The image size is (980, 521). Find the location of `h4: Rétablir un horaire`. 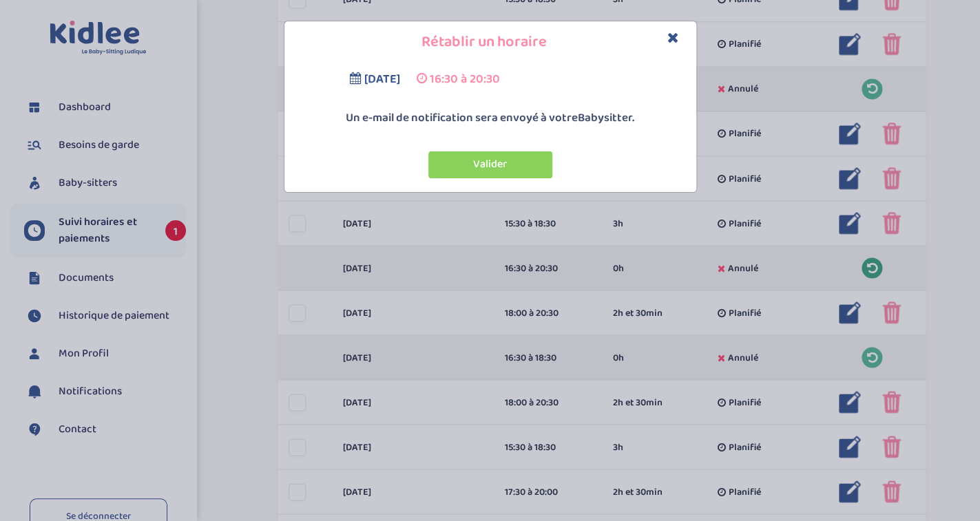

h4: Rétablir un horaire is located at coordinates (490, 42).